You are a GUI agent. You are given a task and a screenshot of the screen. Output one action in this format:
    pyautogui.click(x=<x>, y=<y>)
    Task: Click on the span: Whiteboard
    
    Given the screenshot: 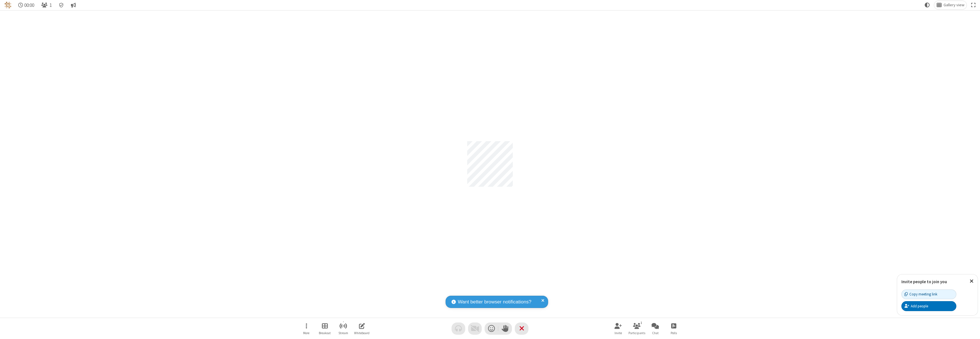 What is the action you would take?
    pyautogui.click(x=361, y=333)
    